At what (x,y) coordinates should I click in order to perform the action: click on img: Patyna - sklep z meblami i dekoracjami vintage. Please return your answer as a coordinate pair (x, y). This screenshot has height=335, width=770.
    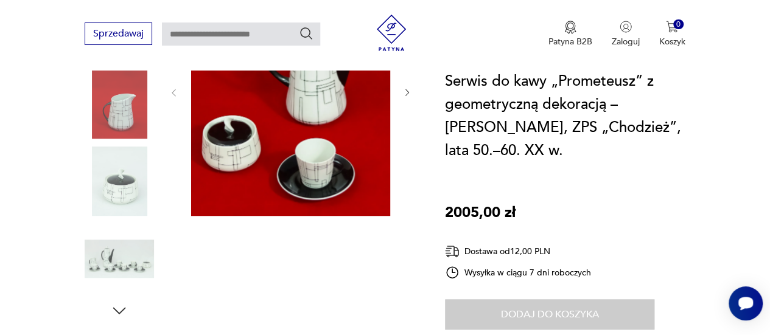
    Looking at the image, I should click on (391, 33).